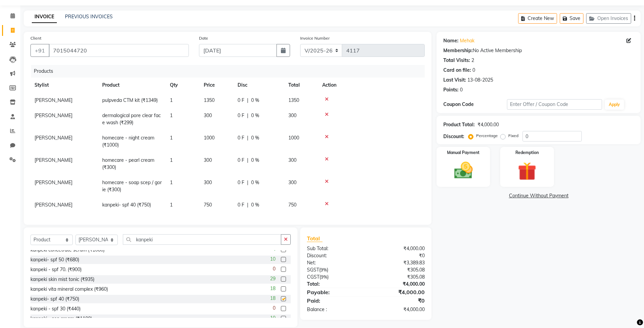 The image size is (644, 328). I want to click on th: Price, so click(217, 85).